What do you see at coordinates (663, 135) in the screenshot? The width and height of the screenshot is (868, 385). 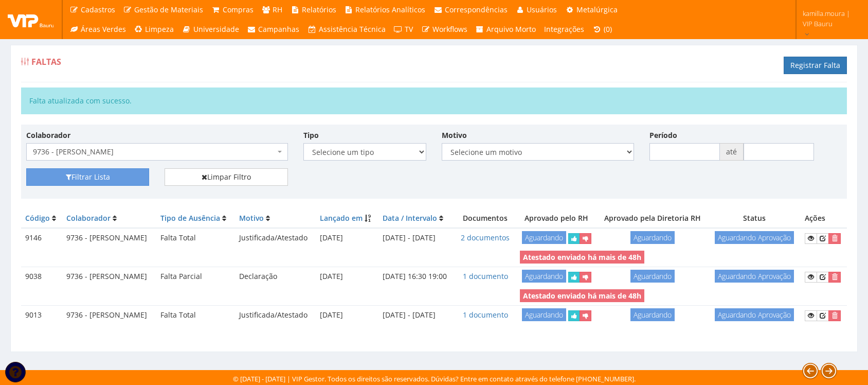 I see `label: Período` at bounding box center [663, 135].